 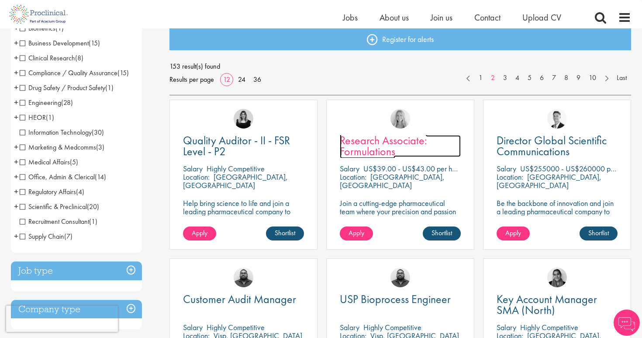 What do you see at coordinates (552, 145) in the screenshot?
I see `span: Director Global Scientific Communications` at bounding box center [552, 145].